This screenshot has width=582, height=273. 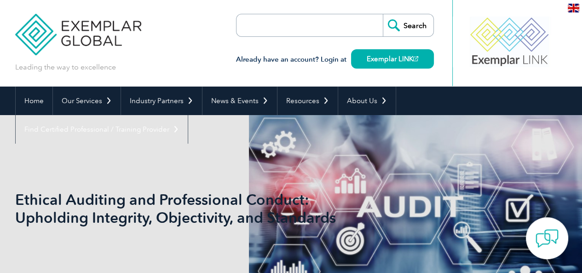 I want to click on a: Industry Partners, so click(x=161, y=101).